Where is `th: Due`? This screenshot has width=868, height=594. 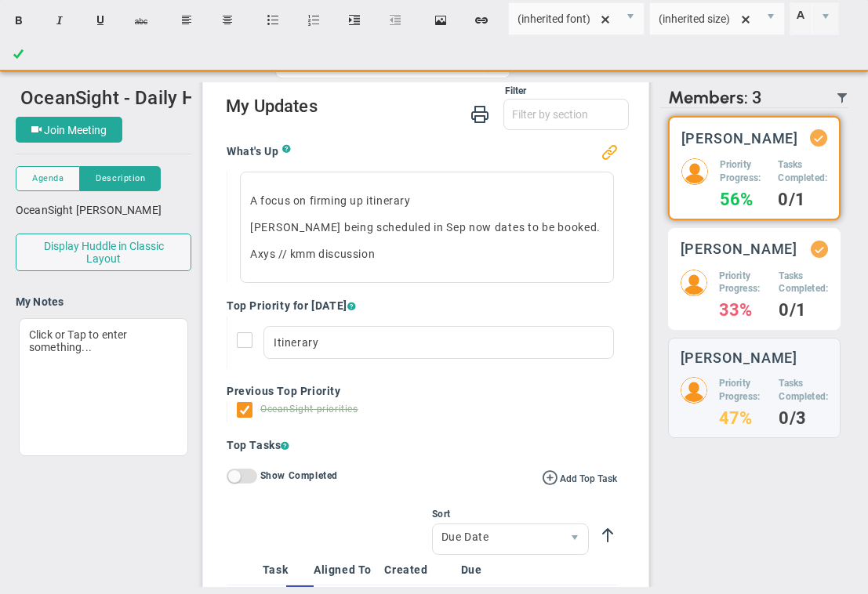 th: Due is located at coordinates (492, 570).